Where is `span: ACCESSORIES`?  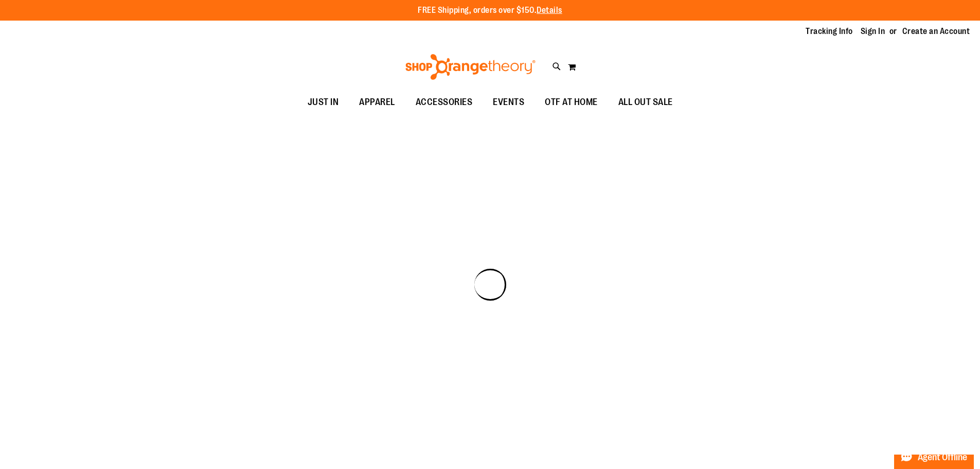
span: ACCESSORIES is located at coordinates (444, 102).